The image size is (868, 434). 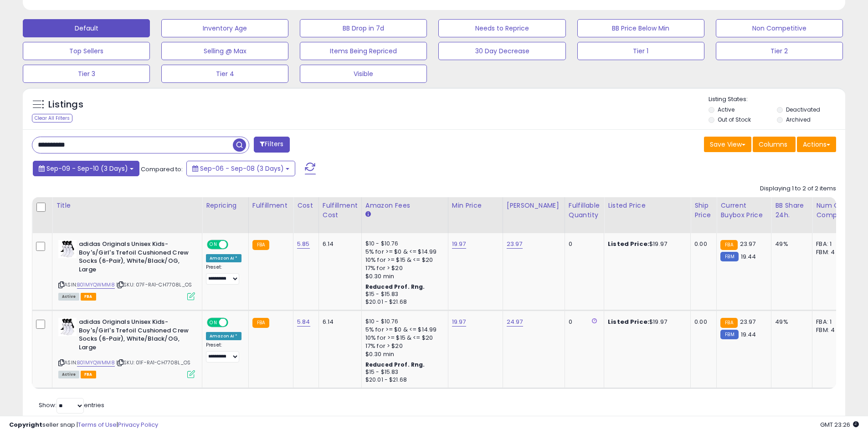 What do you see at coordinates (138, 424) in the screenshot?
I see `a: Privacy Policy` at bounding box center [138, 424].